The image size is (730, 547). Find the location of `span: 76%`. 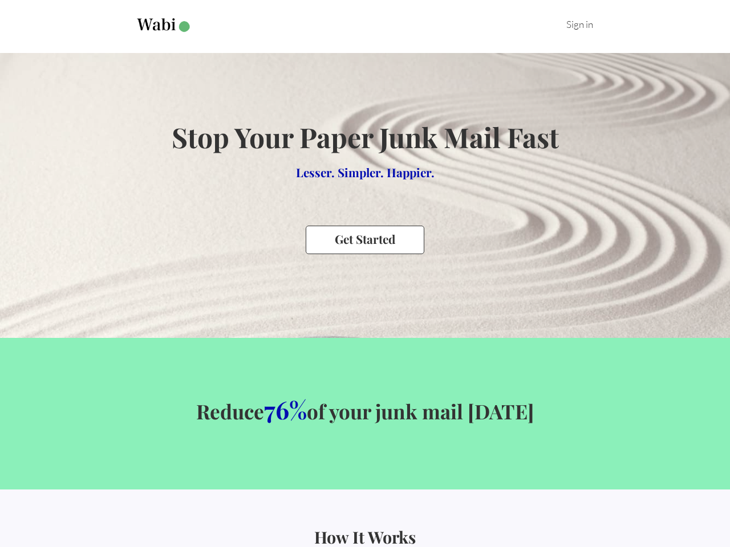

span: 76% is located at coordinates (285, 409).